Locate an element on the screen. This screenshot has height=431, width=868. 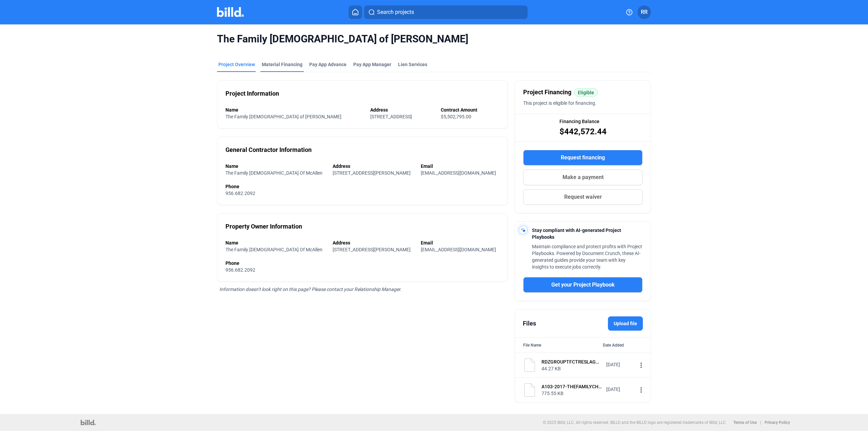
span: Information doesn’t look right on this page? Please contact your Relationship Manager. is located at coordinates (310, 289).